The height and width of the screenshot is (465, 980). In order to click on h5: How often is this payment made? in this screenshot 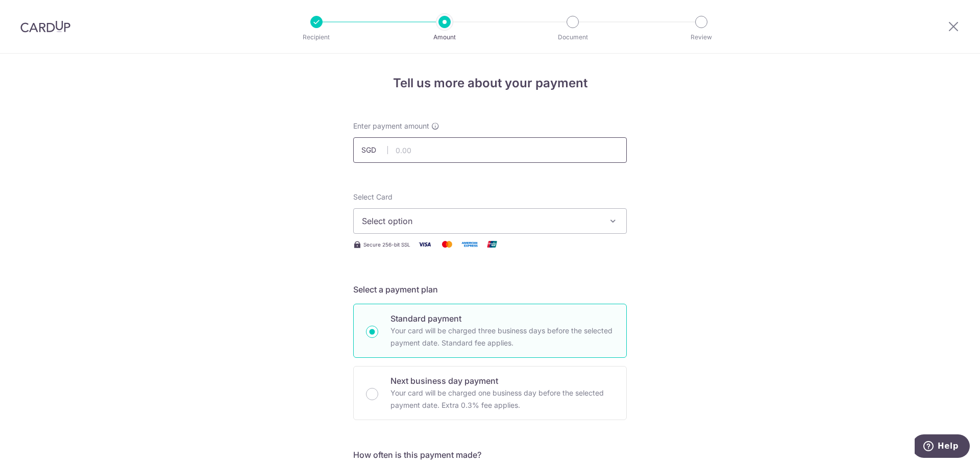, I will do `click(490, 455)`.